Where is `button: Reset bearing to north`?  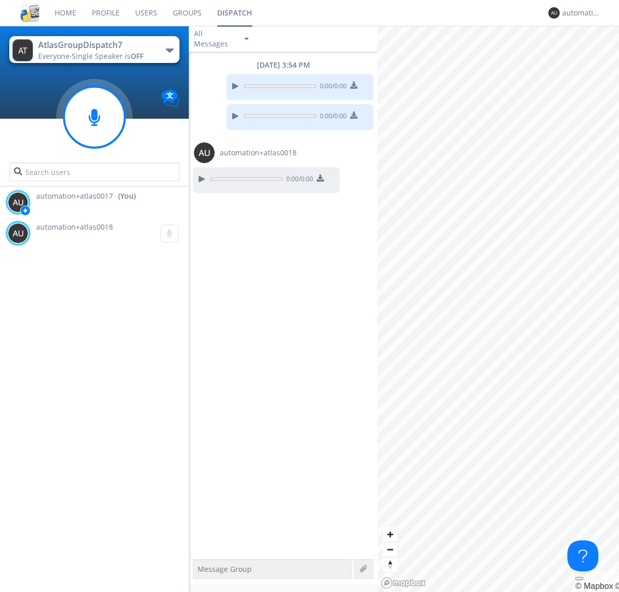 button: Reset bearing to north is located at coordinates (390, 564).